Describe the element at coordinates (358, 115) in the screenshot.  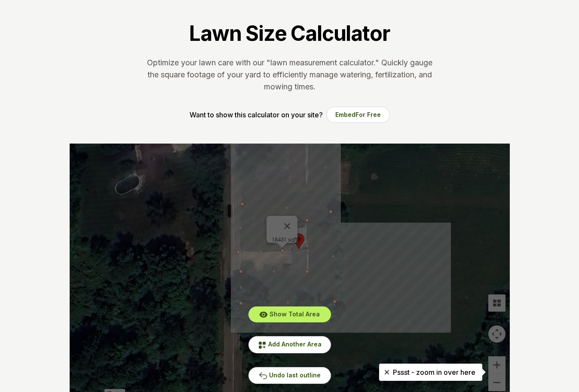
I see `button: EmbedFor Free` at that location.